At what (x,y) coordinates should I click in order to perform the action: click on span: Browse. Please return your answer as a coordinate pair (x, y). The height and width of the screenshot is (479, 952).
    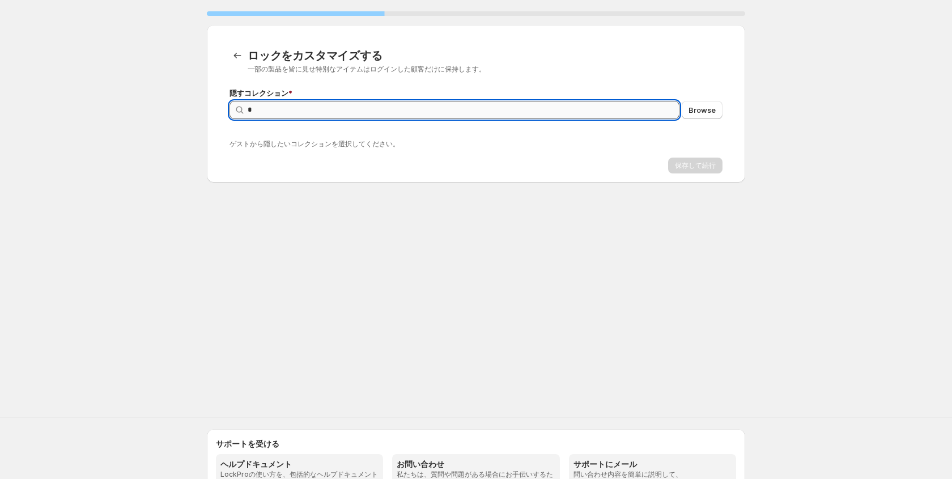
    Looking at the image, I should click on (702, 110).